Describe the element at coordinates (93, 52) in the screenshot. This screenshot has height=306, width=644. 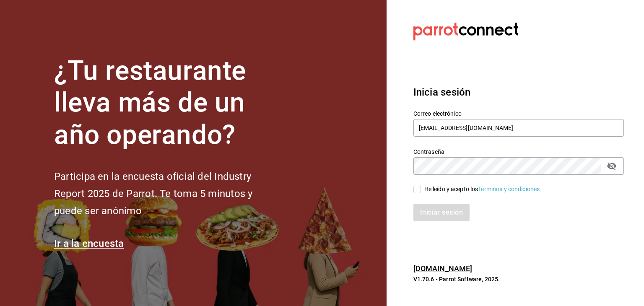
I see `img: tab_keywords_by_traffic_grey.svg` at that location.